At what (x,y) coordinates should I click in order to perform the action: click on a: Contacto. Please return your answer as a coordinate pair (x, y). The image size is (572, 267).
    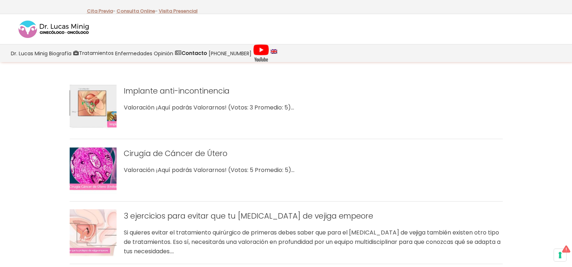
    Looking at the image, I should click on (191, 53).